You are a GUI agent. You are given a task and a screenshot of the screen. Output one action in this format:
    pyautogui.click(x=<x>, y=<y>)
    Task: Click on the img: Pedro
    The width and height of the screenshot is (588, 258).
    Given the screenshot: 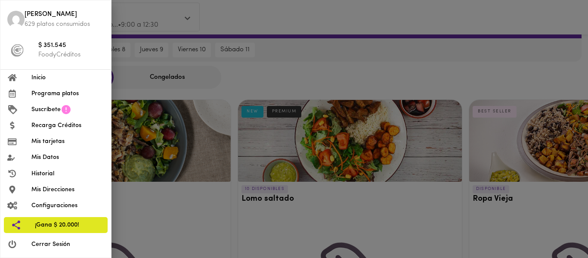 What is the action you would take?
    pyautogui.click(x=16, y=19)
    